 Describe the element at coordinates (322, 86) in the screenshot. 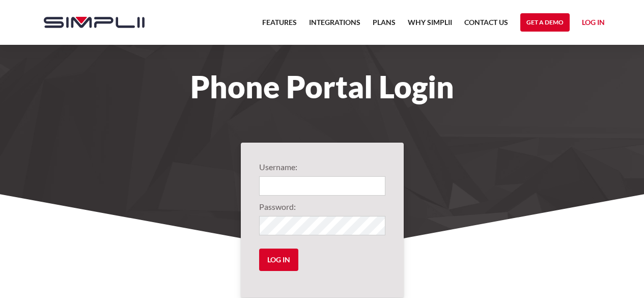

I see `h1: Phone Portal Login` at that location.